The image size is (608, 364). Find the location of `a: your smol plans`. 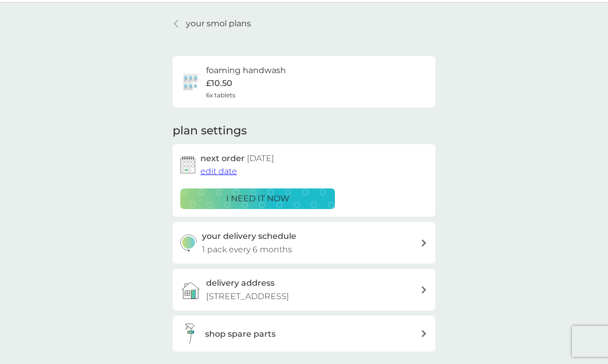

a: your smol plans is located at coordinates (212, 23).